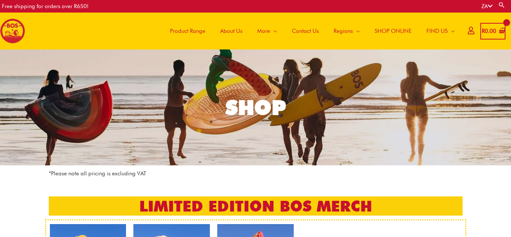  Describe the element at coordinates (393, 31) in the screenshot. I see `span: SHOP ONLINE` at that location.